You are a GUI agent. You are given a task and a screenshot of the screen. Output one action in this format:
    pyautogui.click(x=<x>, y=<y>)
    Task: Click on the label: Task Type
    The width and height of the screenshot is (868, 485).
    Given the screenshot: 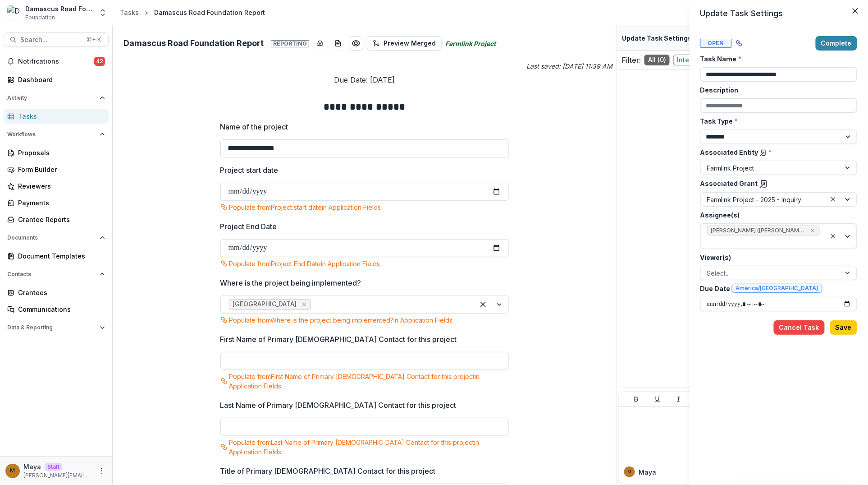 What is the action you would take?
    pyautogui.click(x=775, y=121)
    